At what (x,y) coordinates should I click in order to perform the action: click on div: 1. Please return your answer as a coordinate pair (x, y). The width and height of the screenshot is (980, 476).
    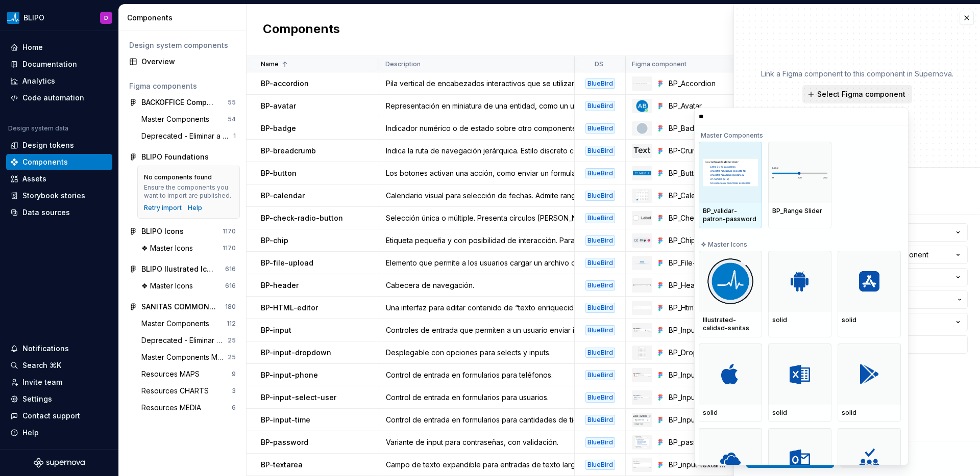
    Looking at the image, I should click on (234, 136).